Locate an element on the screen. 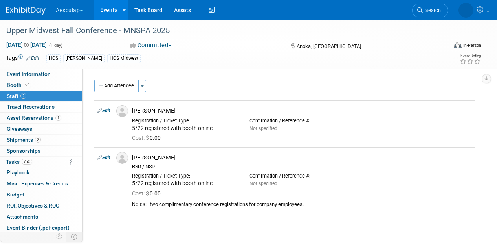 Image resolution: width=497 pixels, height=252 pixels. div: Upper Midwest Fall Conference - MNSPA 2025 is located at coordinates (222, 31).